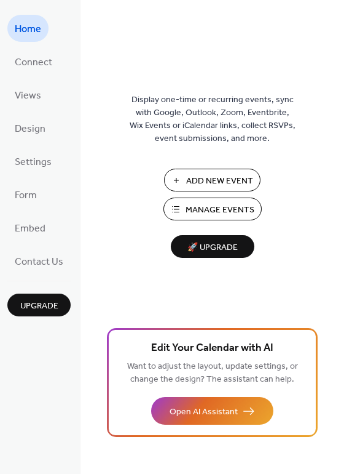 The height and width of the screenshot is (474, 344). I want to click on span: Upgrade, so click(39, 306).